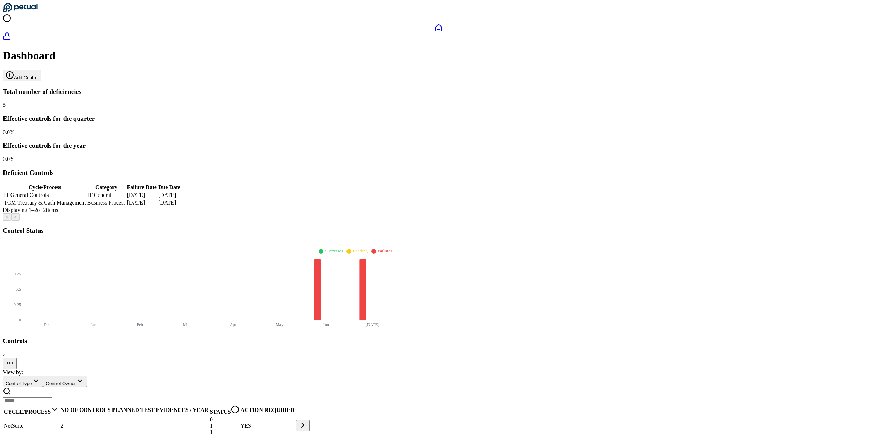 This screenshot has width=877, height=437. What do you see at coordinates (18, 290) in the screenshot?
I see `tspan: 0.5` at bounding box center [18, 290].